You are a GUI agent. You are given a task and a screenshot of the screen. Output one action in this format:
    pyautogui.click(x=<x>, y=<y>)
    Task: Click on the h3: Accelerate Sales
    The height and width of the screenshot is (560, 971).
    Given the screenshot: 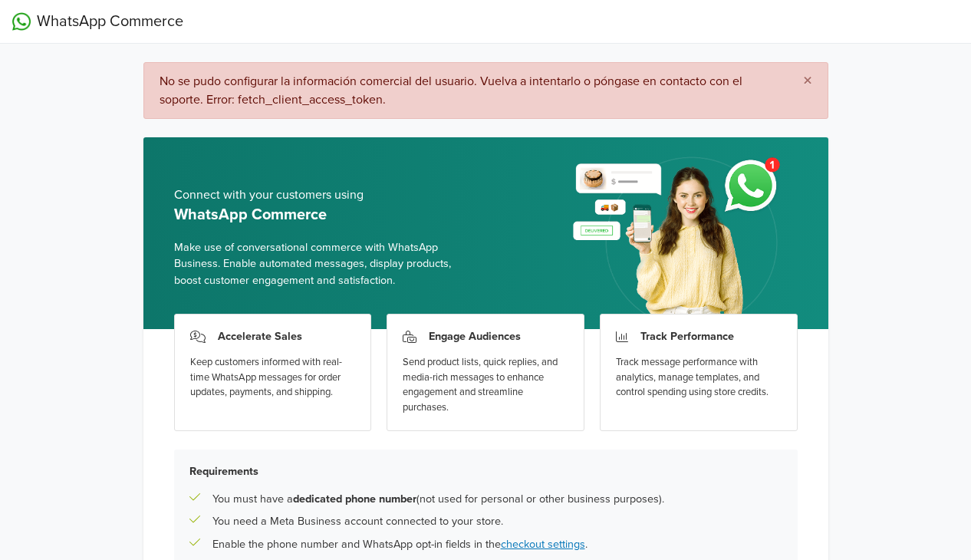 What is the action you would take?
    pyautogui.click(x=260, y=336)
    